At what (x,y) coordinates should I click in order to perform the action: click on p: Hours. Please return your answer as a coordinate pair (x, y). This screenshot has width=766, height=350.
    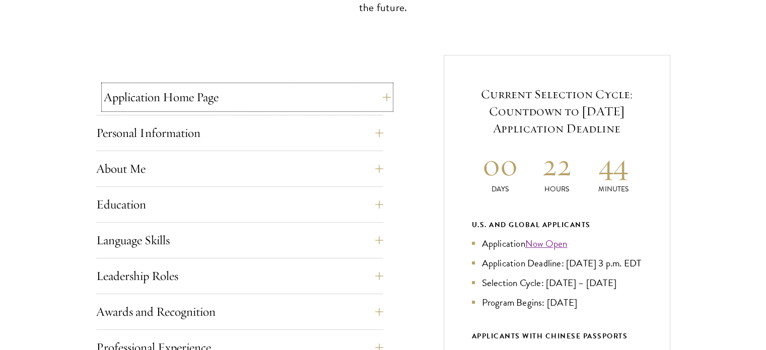
    Looking at the image, I should click on (556, 189).